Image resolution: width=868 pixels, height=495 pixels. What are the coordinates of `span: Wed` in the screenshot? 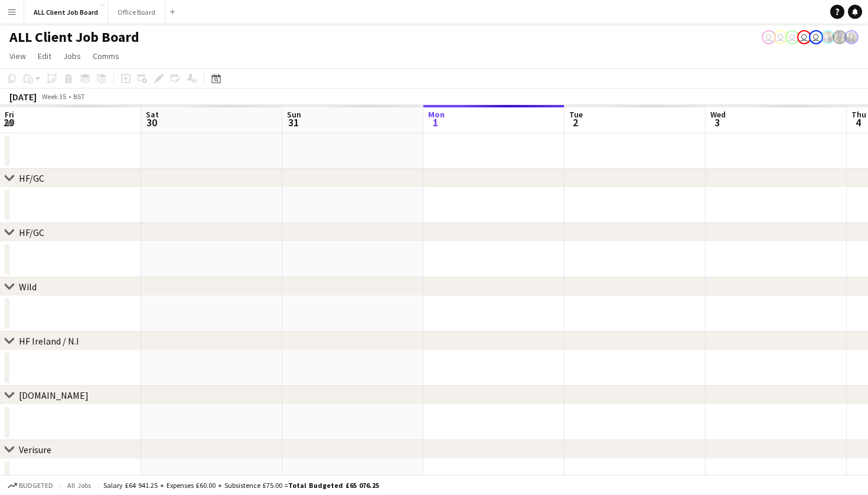 It's located at (718, 115).